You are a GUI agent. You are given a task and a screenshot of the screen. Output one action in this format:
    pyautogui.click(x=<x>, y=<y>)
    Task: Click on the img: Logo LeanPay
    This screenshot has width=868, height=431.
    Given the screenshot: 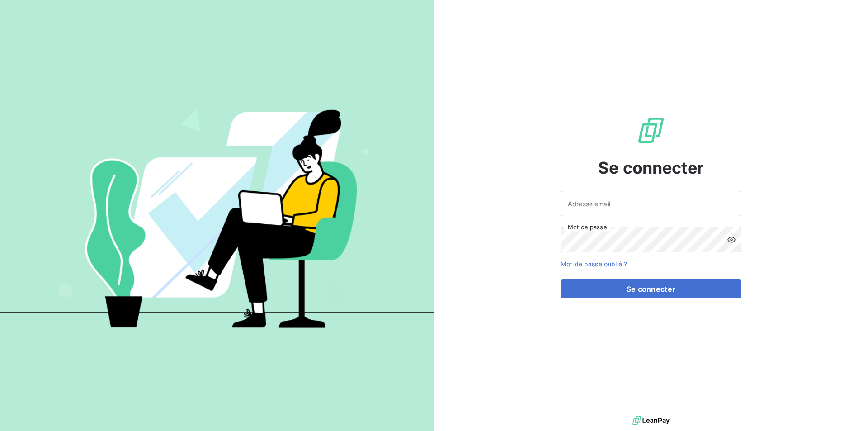 What is the action you would take?
    pyautogui.click(x=651, y=130)
    